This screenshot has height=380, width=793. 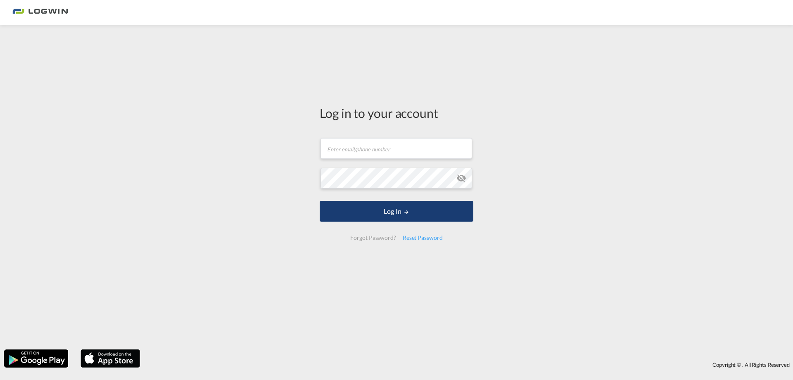 I want to click on img: google.png, so click(x=36, y=358).